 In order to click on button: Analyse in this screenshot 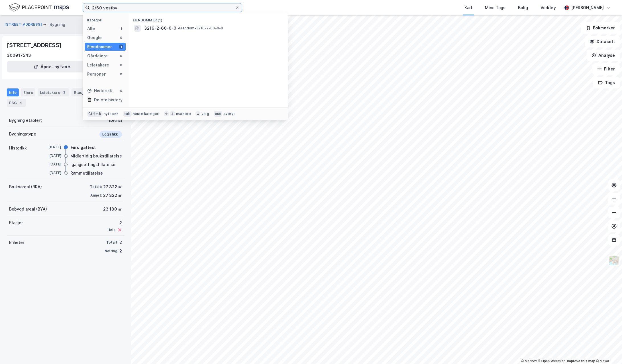, I will do `click(604, 55)`.